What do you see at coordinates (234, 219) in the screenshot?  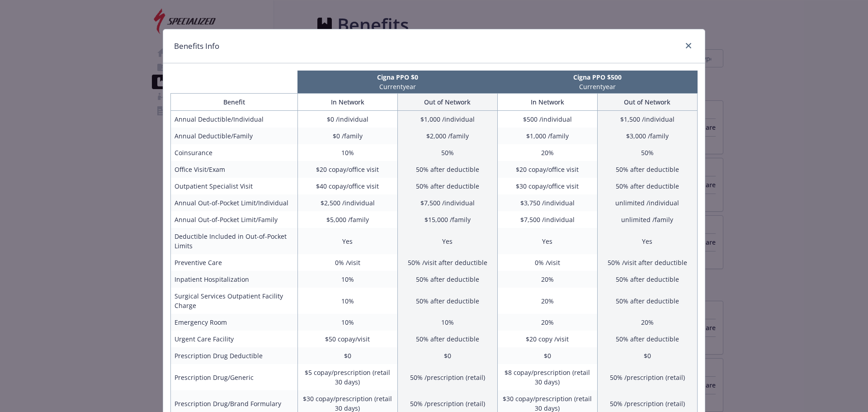 I see `td: Annual Out-of-Pocket Limit/Family` at bounding box center [234, 219].